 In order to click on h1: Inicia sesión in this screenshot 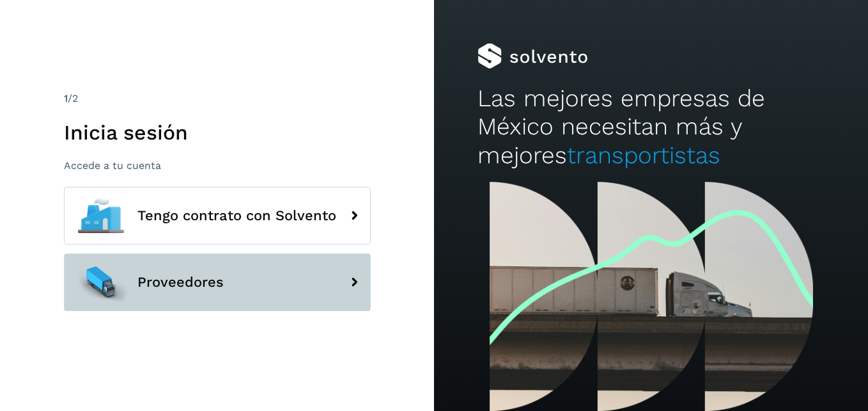, I will do `click(217, 132)`.